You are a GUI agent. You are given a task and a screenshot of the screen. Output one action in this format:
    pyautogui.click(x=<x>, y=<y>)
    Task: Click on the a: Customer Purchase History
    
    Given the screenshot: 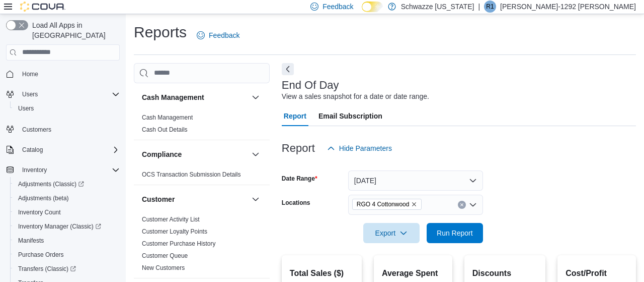 What is the action you would take?
    pyautogui.click(x=179, y=243)
    